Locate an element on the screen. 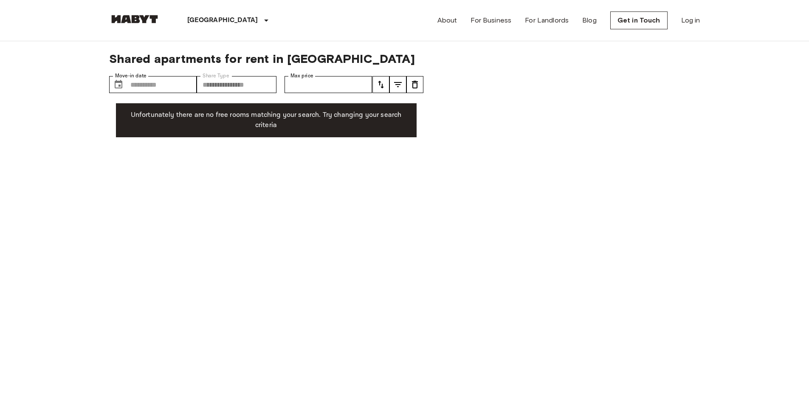  label: Move-in date is located at coordinates (131, 76).